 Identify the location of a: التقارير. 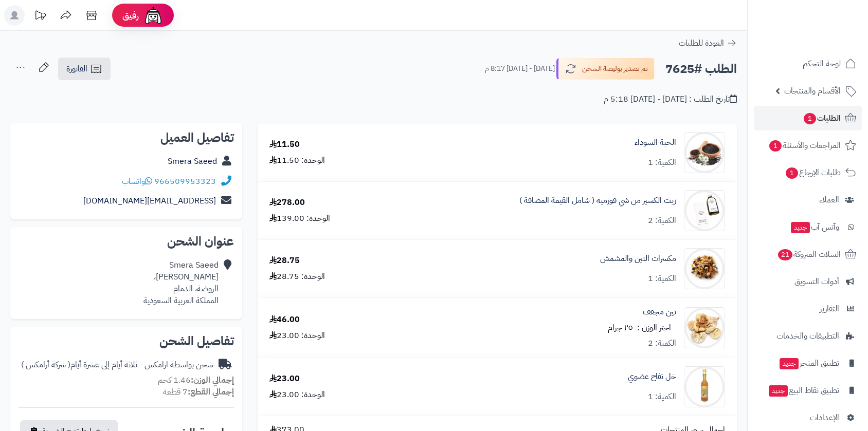
(808, 309).